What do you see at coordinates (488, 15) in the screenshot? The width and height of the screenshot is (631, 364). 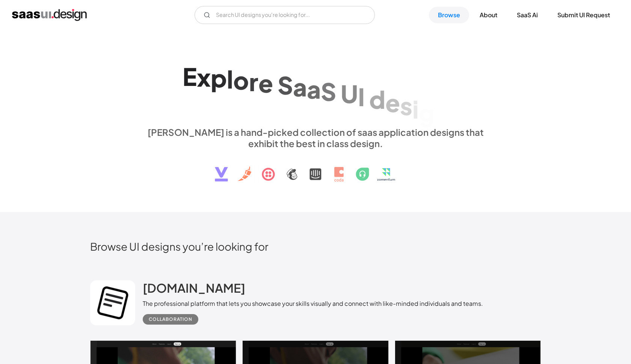 I see `a: About` at bounding box center [488, 15].